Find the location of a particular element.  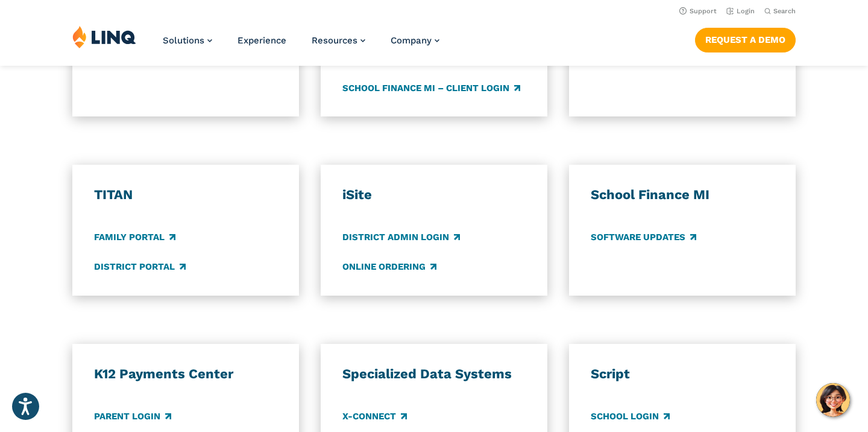

nav: Button Navigation is located at coordinates (745, 38).